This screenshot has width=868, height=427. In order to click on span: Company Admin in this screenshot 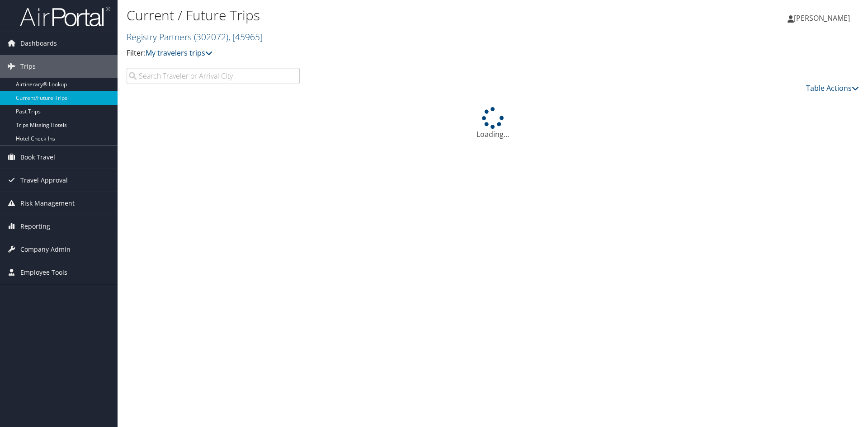, I will do `click(45, 249)`.